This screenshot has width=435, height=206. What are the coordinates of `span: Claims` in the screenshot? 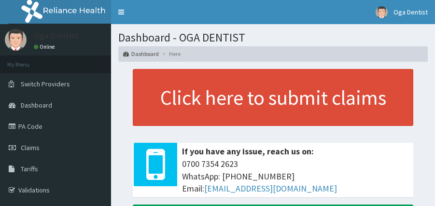 It's located at (30, 148).